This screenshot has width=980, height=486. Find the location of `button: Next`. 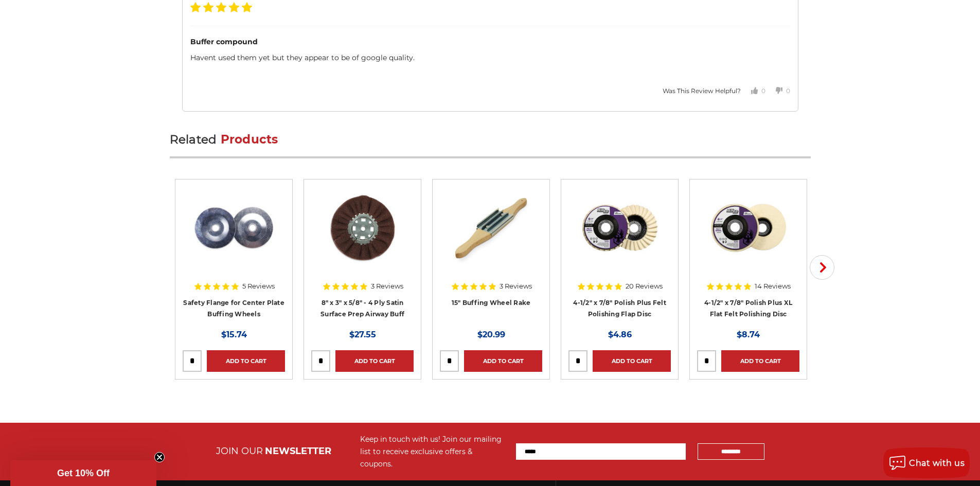

button: Next is located at coordinates (822, 268).